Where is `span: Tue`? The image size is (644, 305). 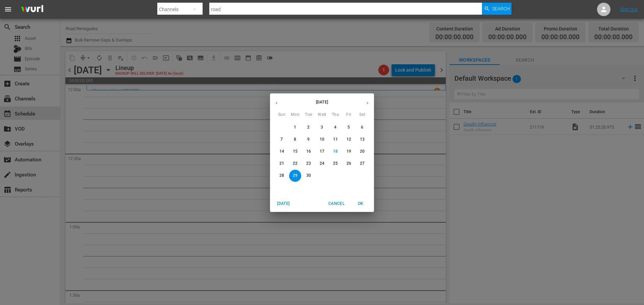 span: Tue is located at coordinates (309, 115).